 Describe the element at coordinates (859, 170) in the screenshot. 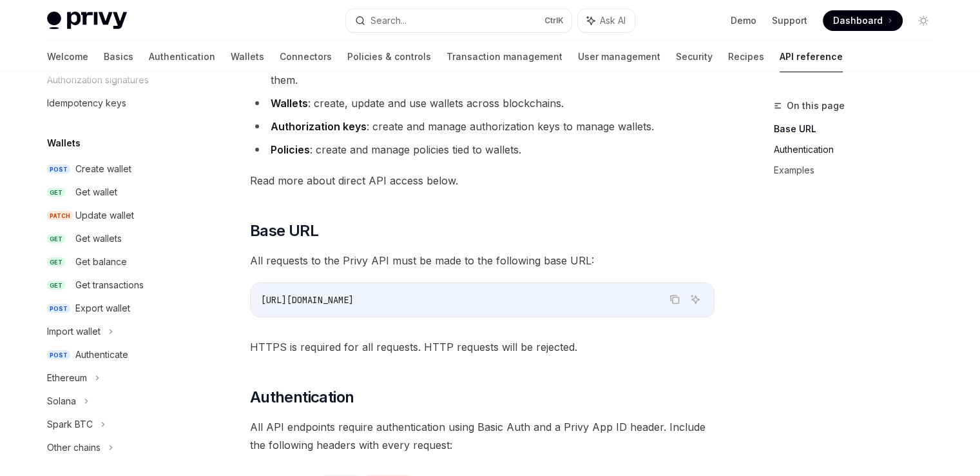

I see `a: Examples` at that location.